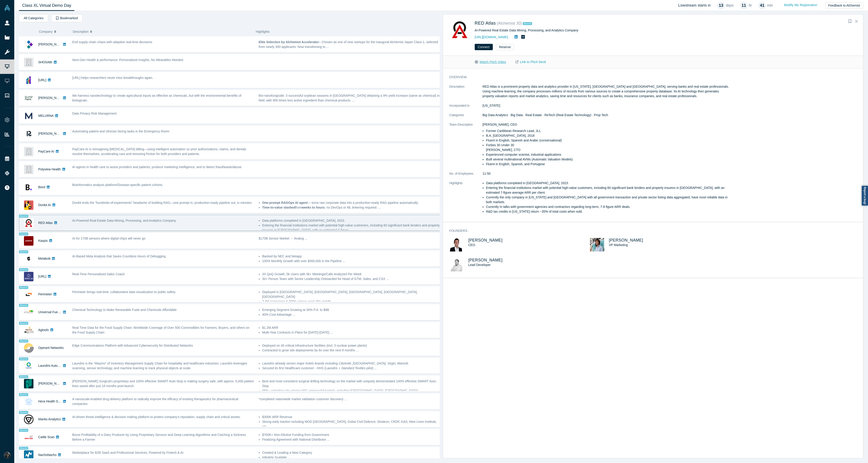  I want to click on a: SHOSABI, so click(45, 62).